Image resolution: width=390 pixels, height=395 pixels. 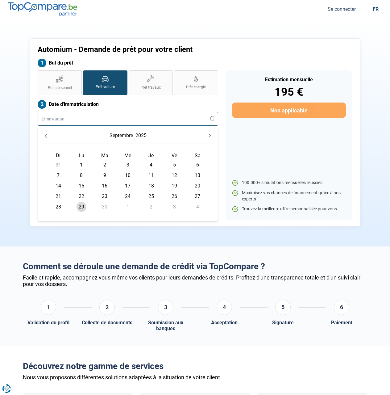 What do you see at coordinates (174, 155) in the screenshot?
I see `span: Ve` at bounding box center [174, 155].